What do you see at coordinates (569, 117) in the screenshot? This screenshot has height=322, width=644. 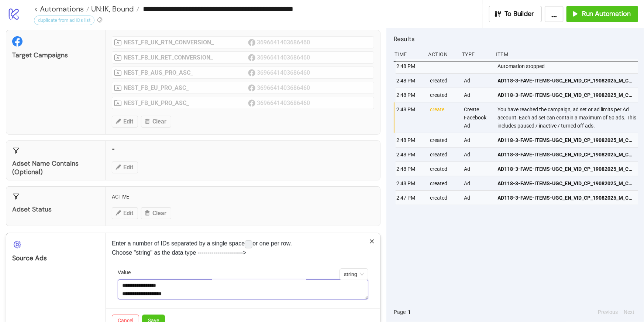 I see `div: You have reached the campaign, ad set or ad limits per Ad account. Each ad set can contain a maxi...` at bounding box center [569, 117].